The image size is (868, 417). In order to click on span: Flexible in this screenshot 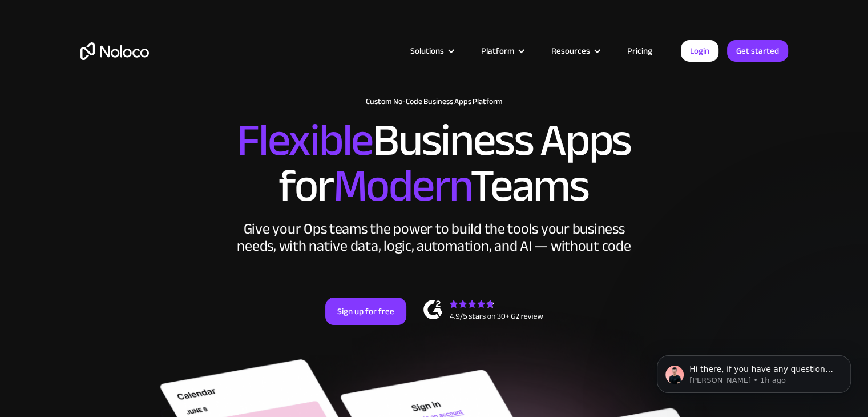, I will do `click(305, 140)`.